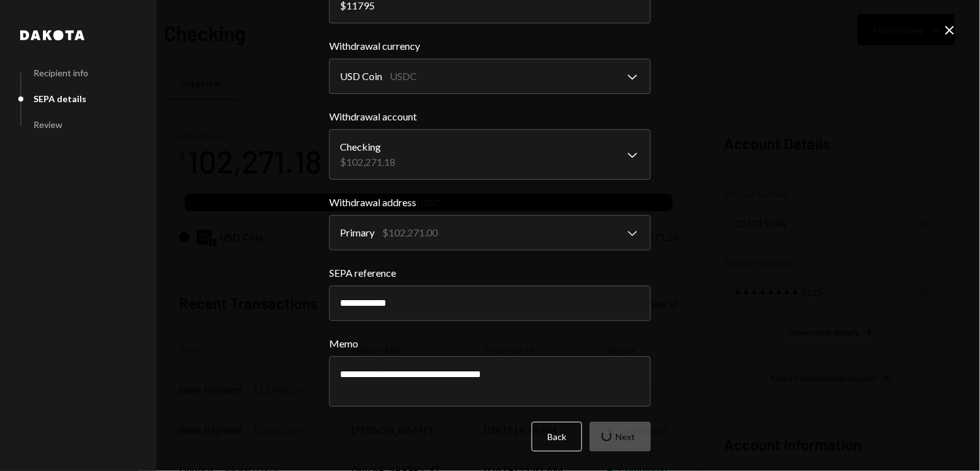 The width and height of the screenshot is (980, 471). I want to click on button: Withdrawal account, so click(490, 154).